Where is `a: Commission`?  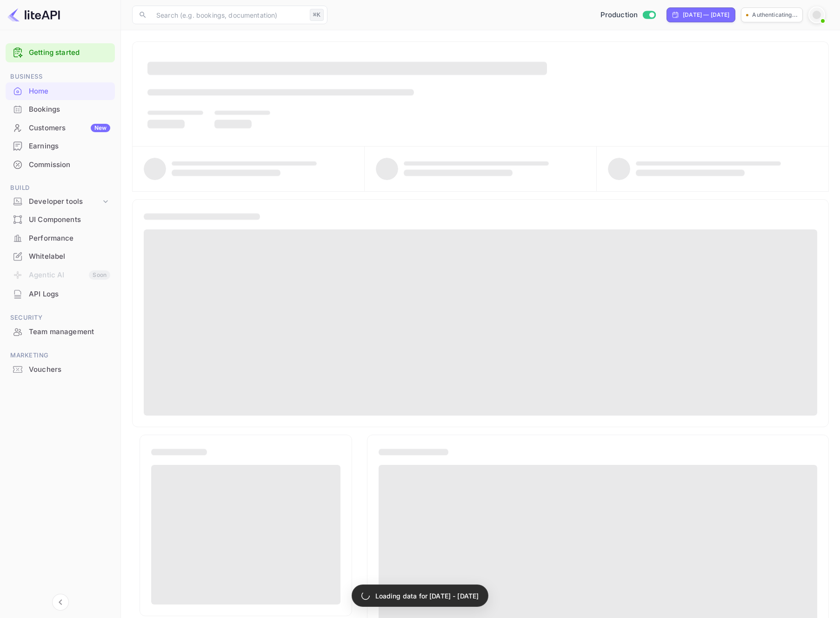
a: Commission is located at coordinates (60, 164).